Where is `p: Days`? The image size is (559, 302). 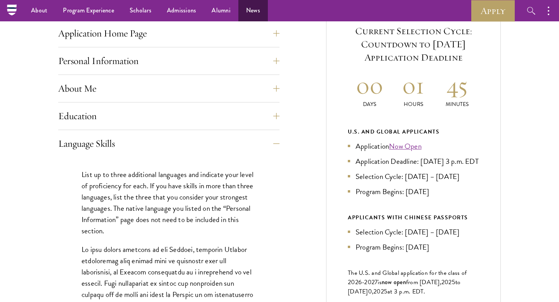
p: Days is located at coordinates (370, 104).